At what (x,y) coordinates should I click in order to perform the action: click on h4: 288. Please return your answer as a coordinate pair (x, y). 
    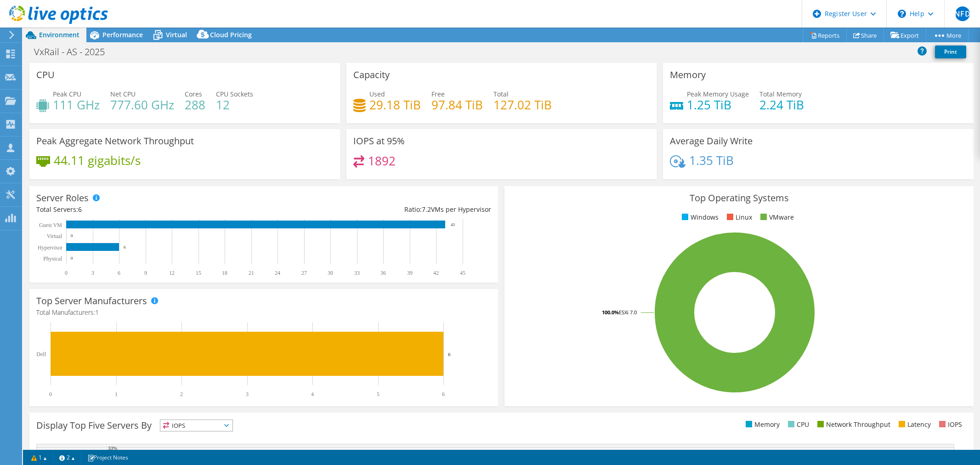
    Looking at the image, I should click on (195, 105).